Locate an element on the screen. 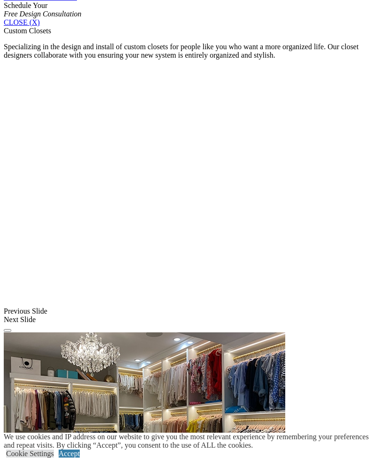 Image resolution: width=380 pixels, height=458 pixels. button: Click here to pause slide show is located at coordinates (8, 331).